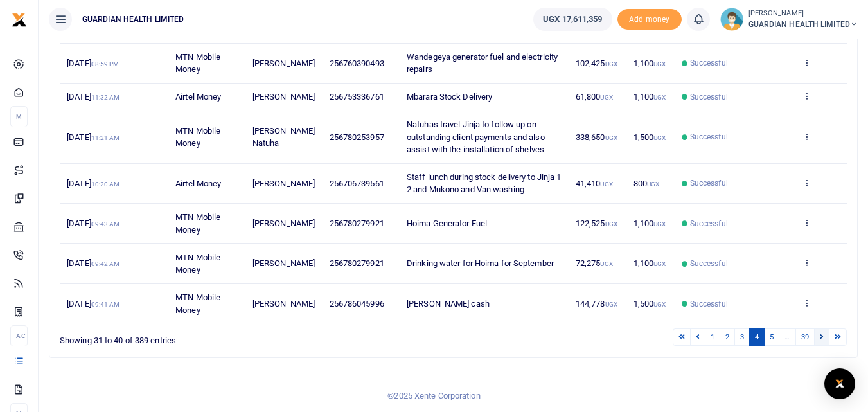  What do you see at coordinates (447, 223) in the screenshot?
I see `span: Hoima Generator Fuel` at bounding box center [447, 223].